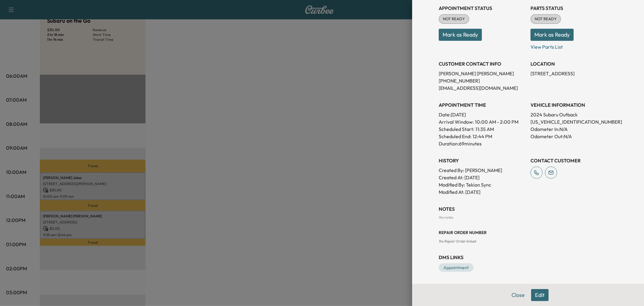  I want to click on h3: Appointment Status, so click(483, 8).